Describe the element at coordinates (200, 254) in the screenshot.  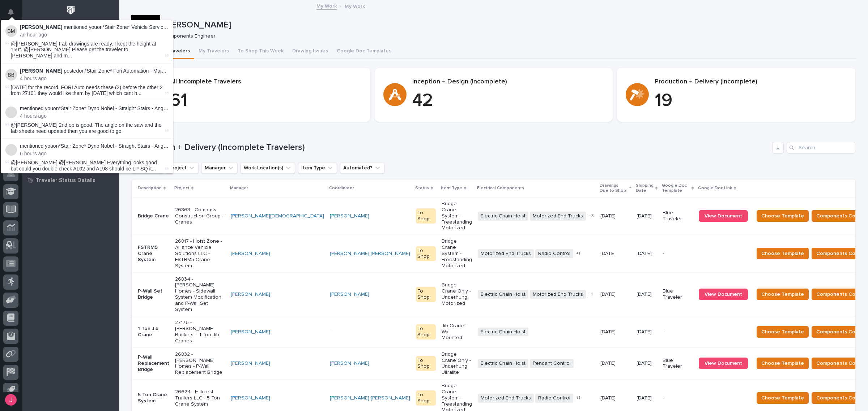
I see `p: 26817 - Hoist Zone - Alliance Vehicle Solutions LLC - FSTRM5 Crane System` at that location.